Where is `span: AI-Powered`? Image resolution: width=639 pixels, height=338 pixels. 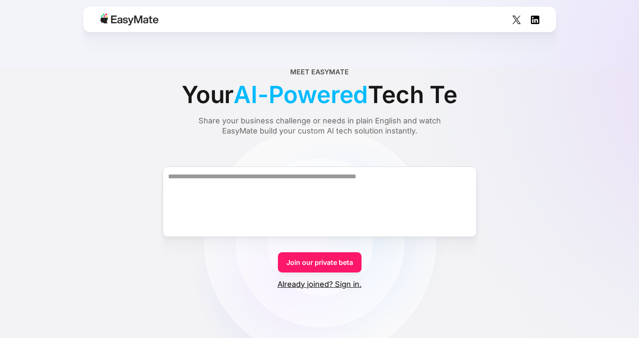
span: AI-Powered is located at coordinates (301, 95).